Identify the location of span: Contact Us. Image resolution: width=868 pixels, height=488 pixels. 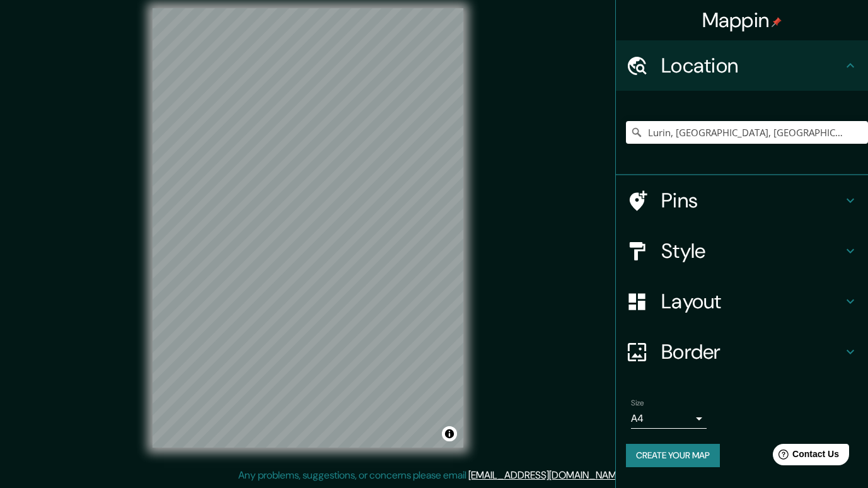
(60, 15).